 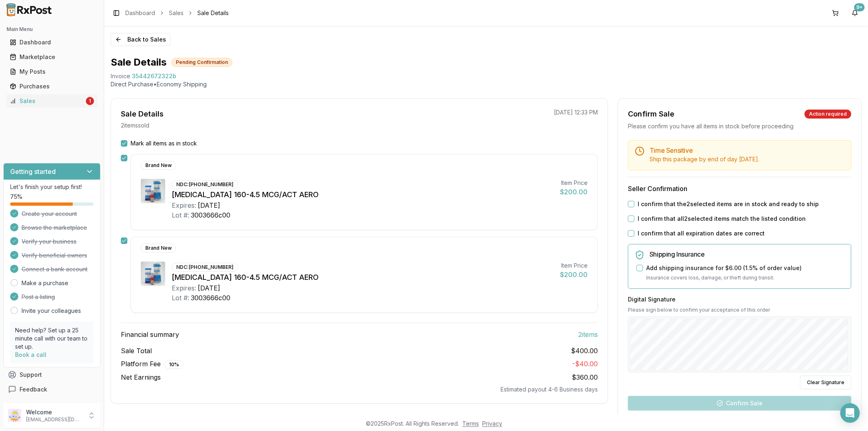 I want to click on span: $400.00, so click(x=584, y=351).